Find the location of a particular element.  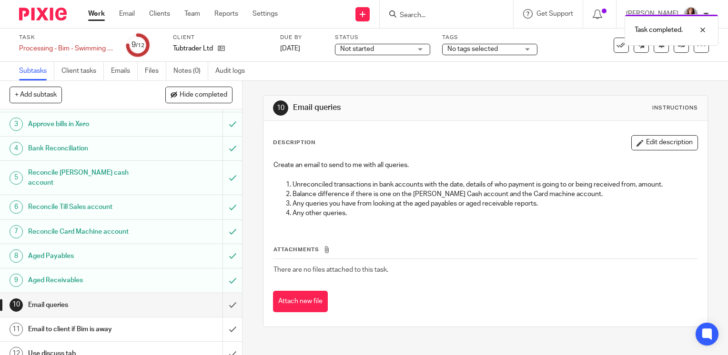

span: Attachments is located at coordinates (296, 250).